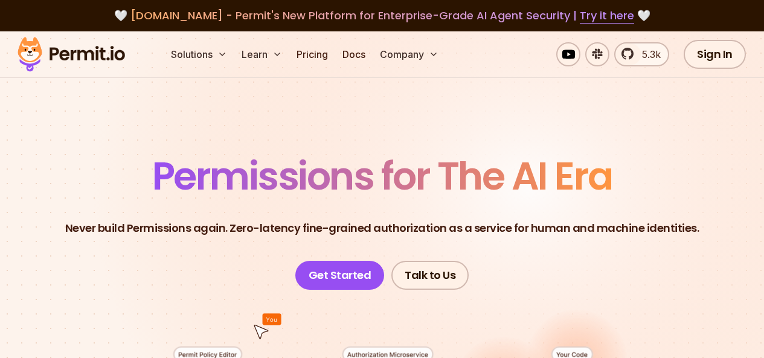  I want to click on a: Try it here, so click(607, 16).